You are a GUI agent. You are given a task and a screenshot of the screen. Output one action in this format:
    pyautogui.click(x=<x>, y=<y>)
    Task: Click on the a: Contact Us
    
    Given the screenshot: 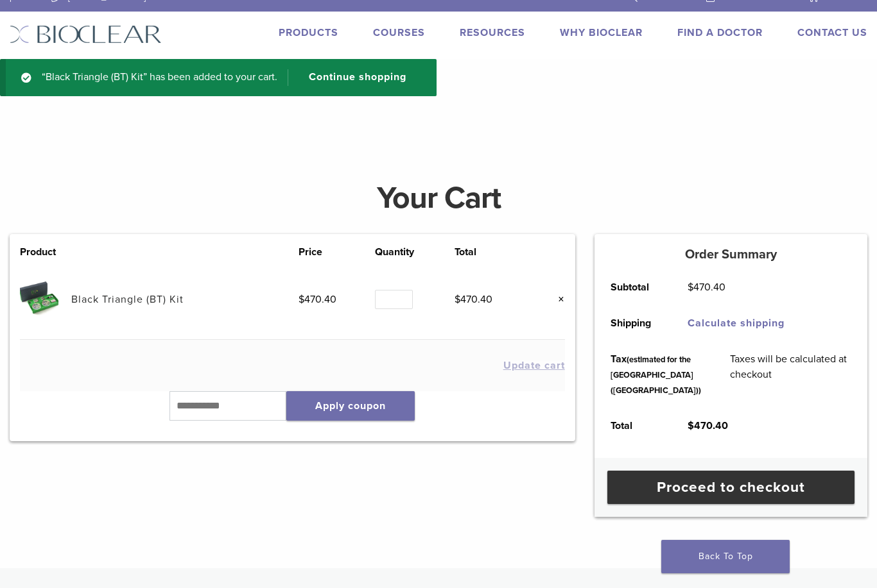 What is the action you would take?
    pyautogui.click(x=832, y=33)
    